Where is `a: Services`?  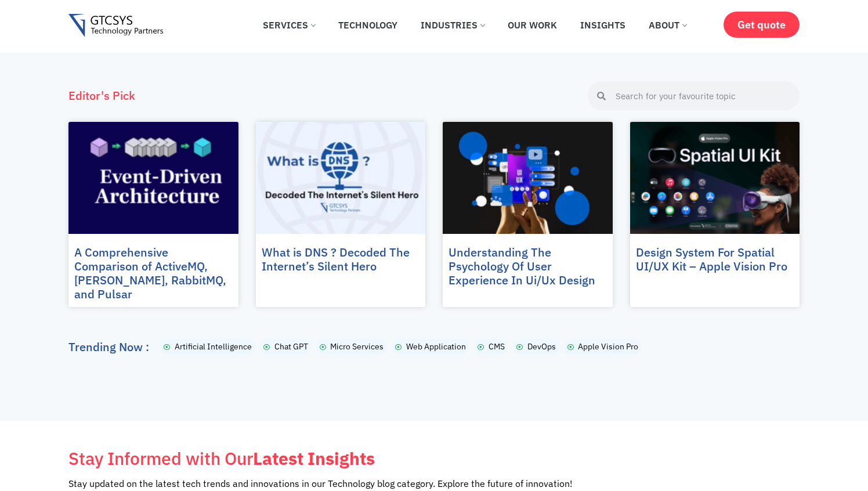
a: Services is located at coordinates (289, 25).